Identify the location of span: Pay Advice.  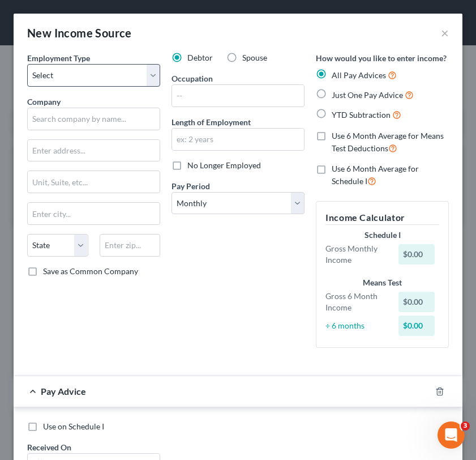
(64, 391).